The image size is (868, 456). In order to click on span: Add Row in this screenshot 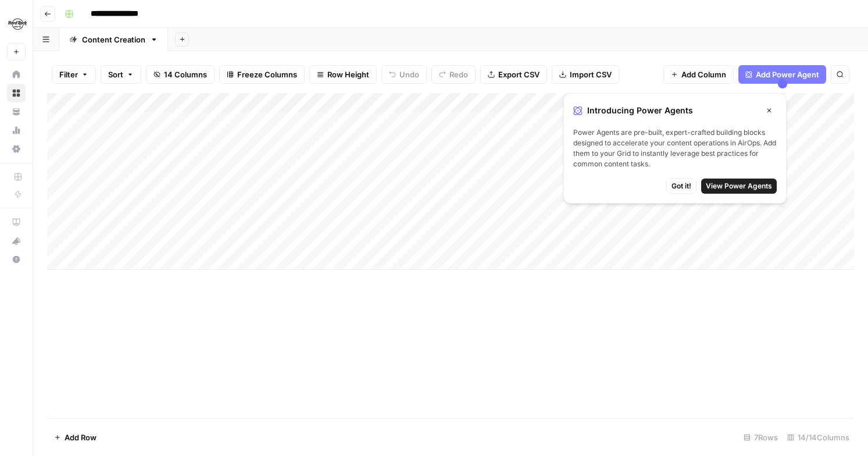, I will do `click(80, 437)`.